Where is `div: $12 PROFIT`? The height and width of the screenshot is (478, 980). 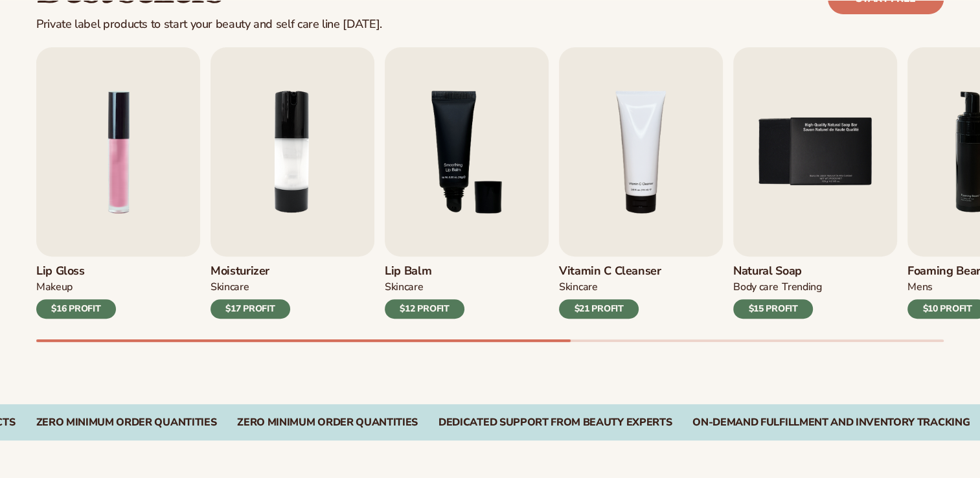
div: $12 PROFIT is located at coordinates (425, 309).